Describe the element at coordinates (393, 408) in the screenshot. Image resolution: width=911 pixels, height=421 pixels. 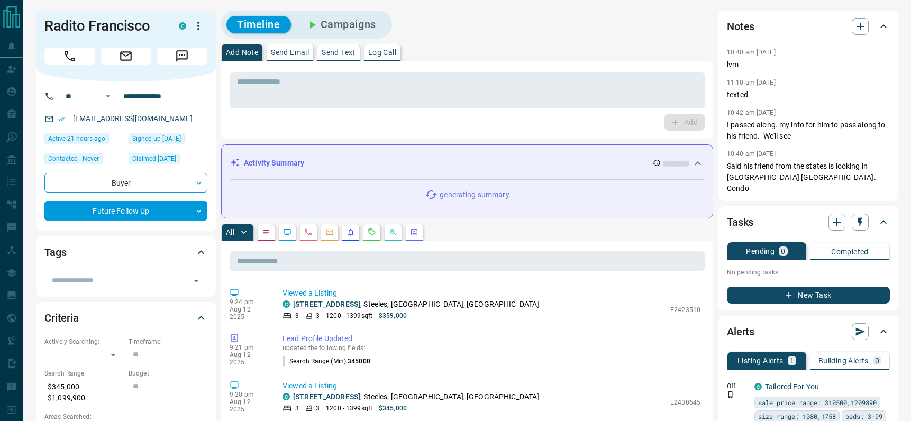
I see `p: $345,000` at that location.